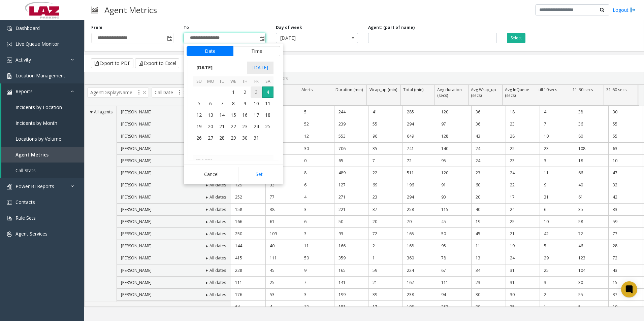  I want to click on td: 294, so click(420, 124).